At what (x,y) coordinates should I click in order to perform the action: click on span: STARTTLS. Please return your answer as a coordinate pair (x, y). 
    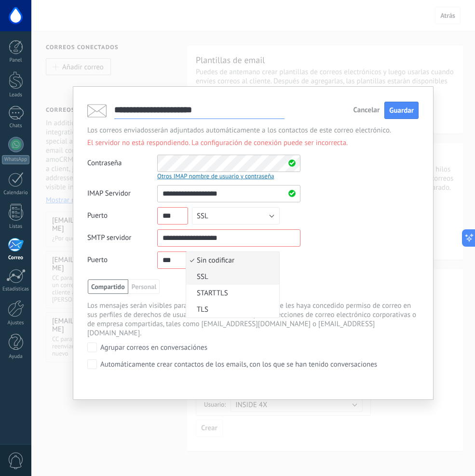
    Looking at the image, I should click on (231, 293).